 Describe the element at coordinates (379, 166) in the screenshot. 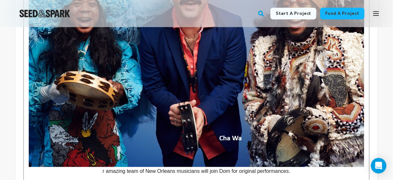

I see `div: Open Intercom Messenger` at that location.